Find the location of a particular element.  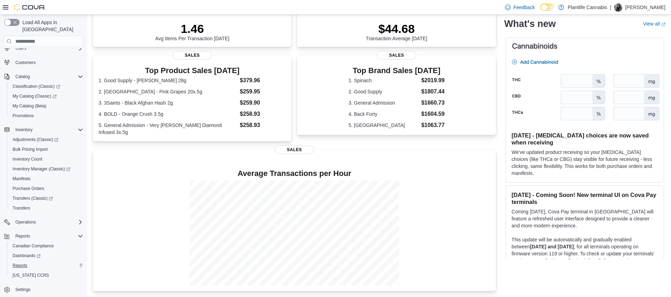

a: Inventory Manager (Classic) is located at coordinates (41, 169).